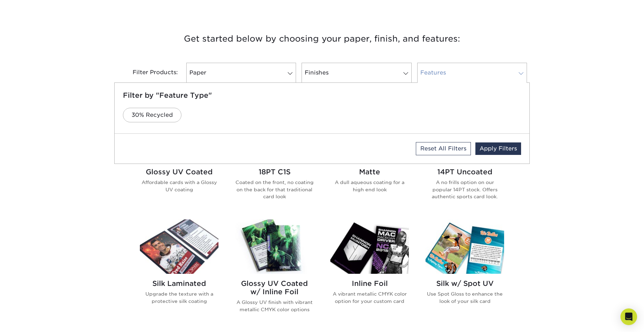  What do you see at coordinates (472, 73) in the screenshot?
I see `a: Features` at bounding box center [472, 73].